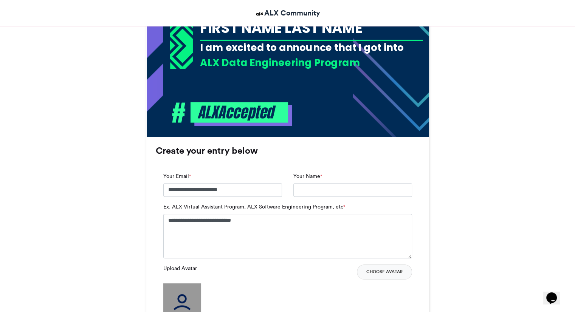 The image size is (575, 312). What do you see at coordinates (177, 176) in the screenshot?
I see `label: Your Email` at bounding box center [177, 176].